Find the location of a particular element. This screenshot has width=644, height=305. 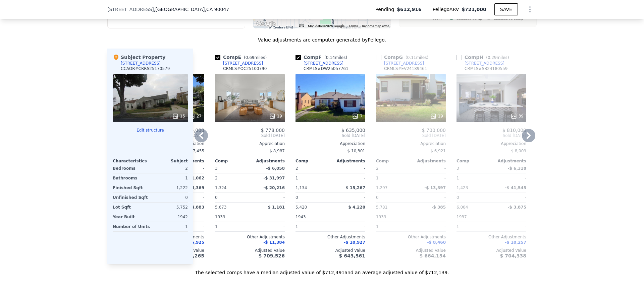

span: $ 635,000 is located at coordinates (353, 131).